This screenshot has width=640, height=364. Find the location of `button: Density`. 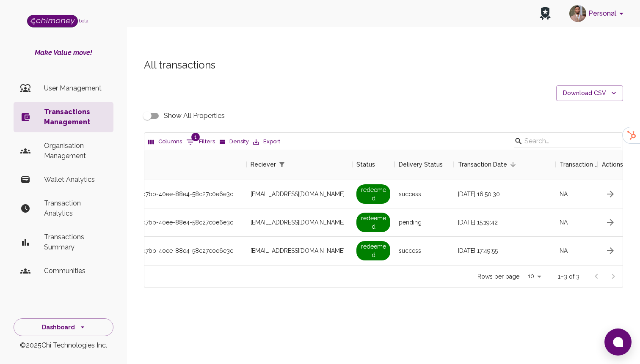

button: Density is located at coordinates (234, 142).